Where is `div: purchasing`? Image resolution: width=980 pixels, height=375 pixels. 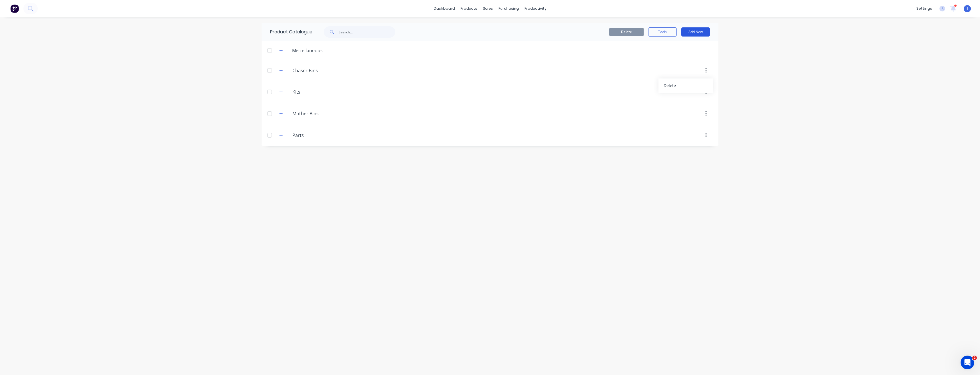 div: purchasing is located at coordinates (509, 9).